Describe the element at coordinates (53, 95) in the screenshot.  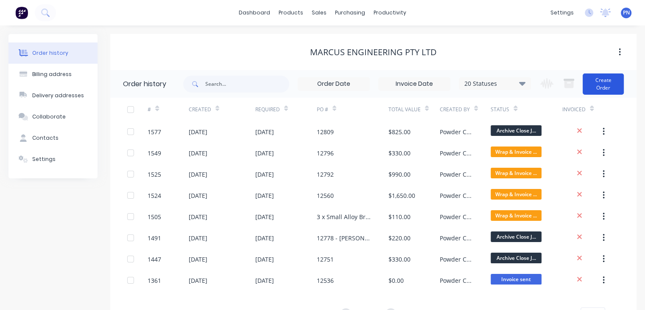
I see `button: Delivery addresses` at that location.